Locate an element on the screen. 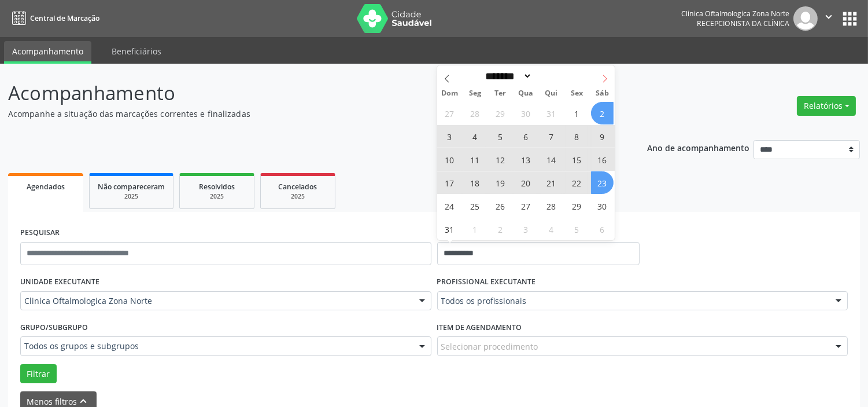  select: Month is located at coordinates (507, 76).